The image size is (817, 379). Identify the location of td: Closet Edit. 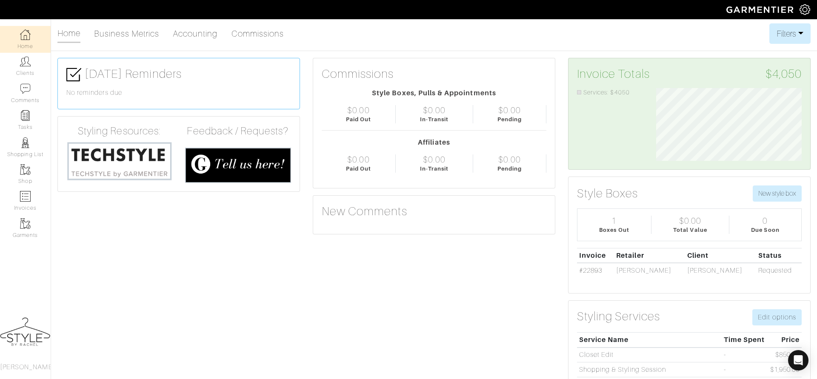
(649, 355).